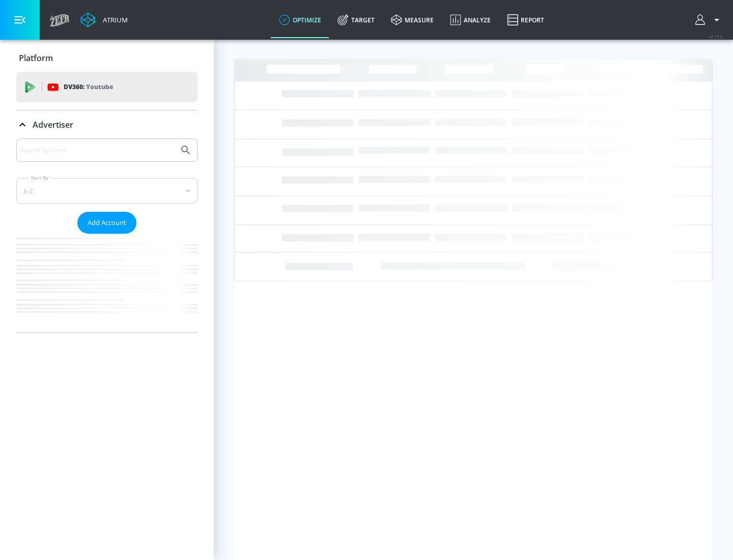 The height and width of the screenshot is (560, 733). Describe the element at coordinates (716, 36) in the screenshot. I see `span: v 4.19.0` at that location.